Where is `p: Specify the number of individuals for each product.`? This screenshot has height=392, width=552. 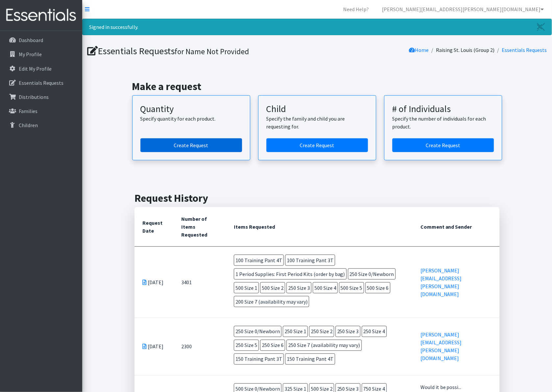
p: Specify the number of individuals for each product. is located at coordinates (443, 123).